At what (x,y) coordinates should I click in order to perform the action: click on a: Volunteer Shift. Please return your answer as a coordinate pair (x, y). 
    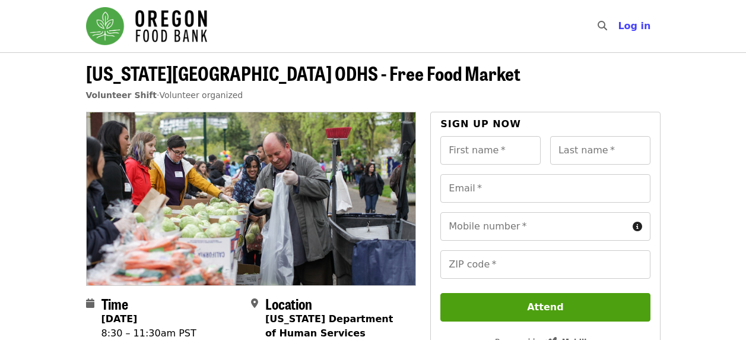
    Looking at the image, I should click on (122, 95).